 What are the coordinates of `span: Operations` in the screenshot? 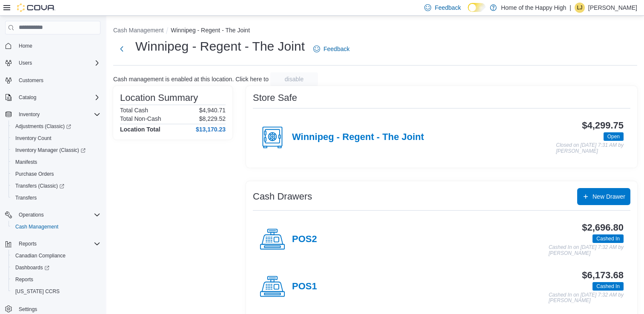 It's located at (31, 215).